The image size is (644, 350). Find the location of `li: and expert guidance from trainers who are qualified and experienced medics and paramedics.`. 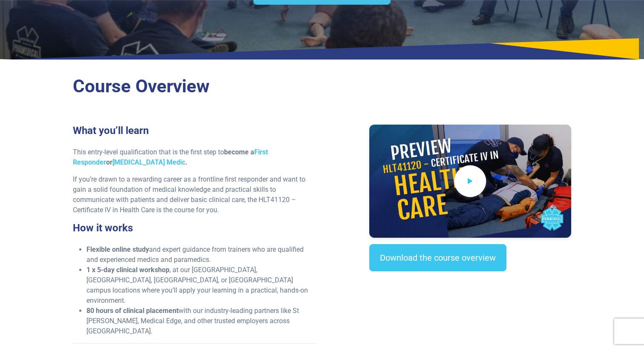

li: and expert guidance from trainers who are qualified and experienced medics and paramedics. is located at coordinates (201, 255).